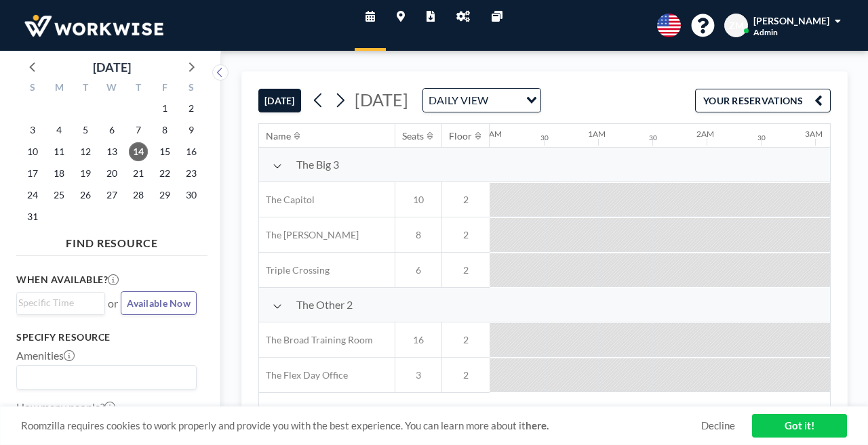  Describe the element at coordinates (165, 152) in the screenshot. I see `span: Friday, August 15, 2025` at that location.